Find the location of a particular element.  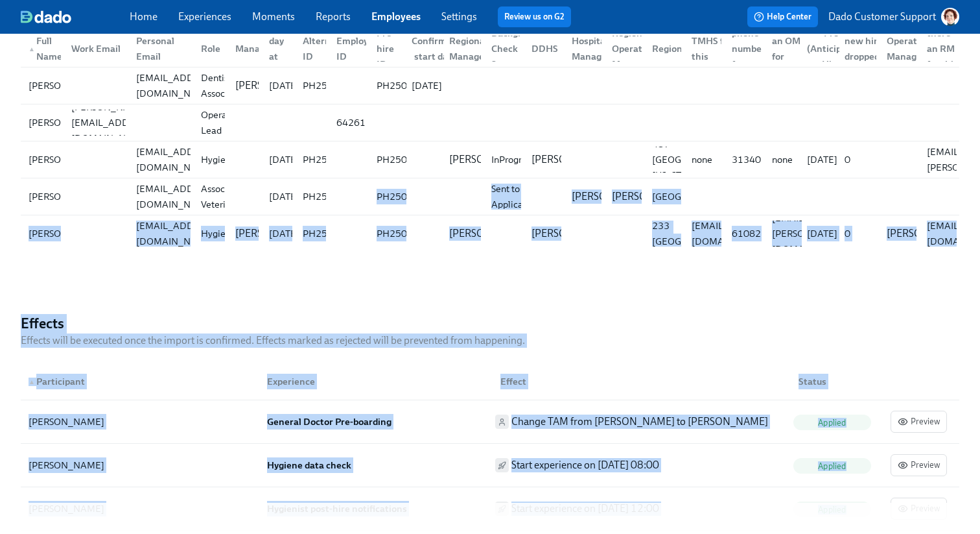

span: Change supporting actor is located at coordinates (502, 421).